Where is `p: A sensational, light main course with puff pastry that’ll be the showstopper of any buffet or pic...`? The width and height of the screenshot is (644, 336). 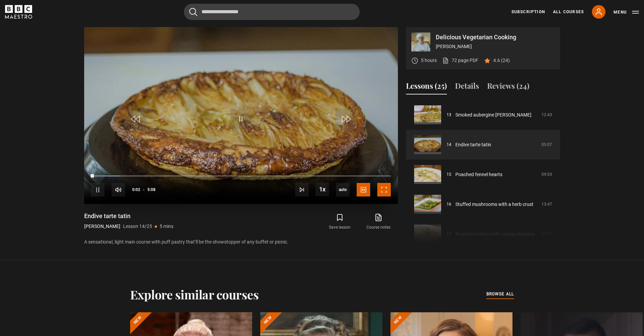 p: A sensational, light main course with puff pastry that’ll be the showstopper of any buffet or pic... is located at coordinates (241, 242).